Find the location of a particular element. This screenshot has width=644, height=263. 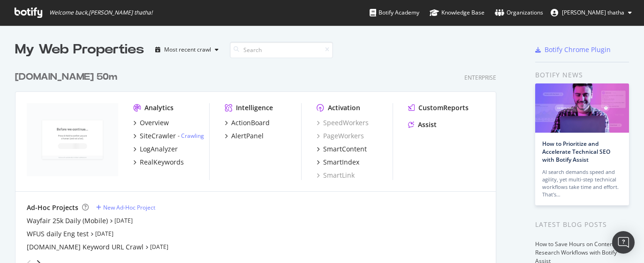

a: SmartIndex is located at coordinates (338, 163).